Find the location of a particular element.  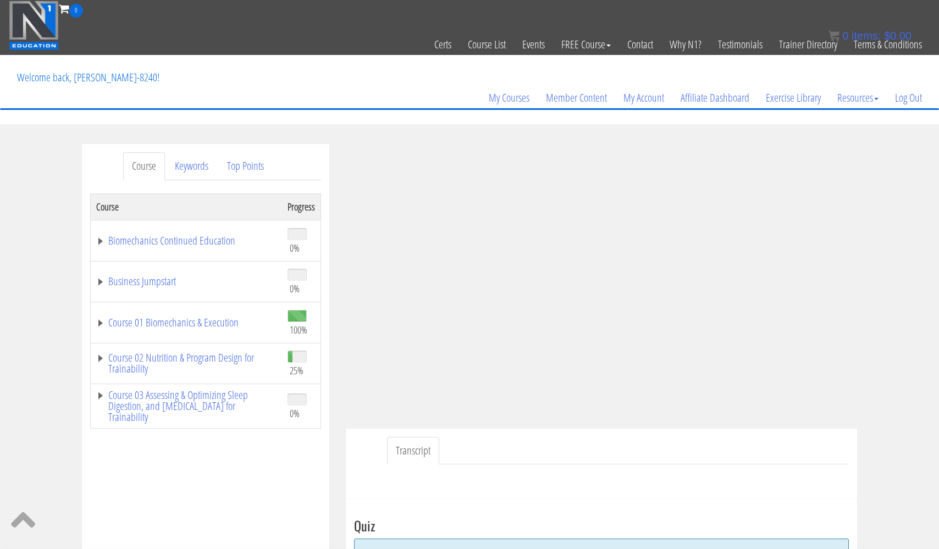

span: 100% is located at coordinates (299, 330).